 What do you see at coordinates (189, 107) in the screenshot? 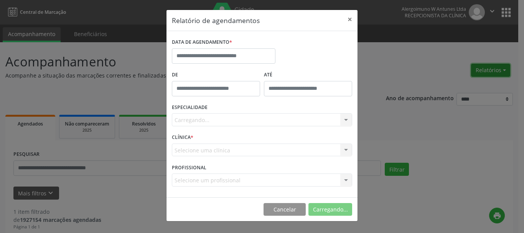
I see `label: ESPECIALIDADE` at bounding box center [189, 107].